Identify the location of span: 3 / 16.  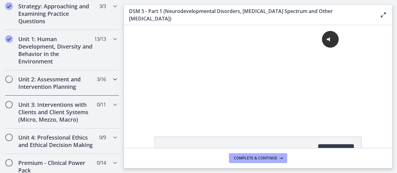
(101, 79).